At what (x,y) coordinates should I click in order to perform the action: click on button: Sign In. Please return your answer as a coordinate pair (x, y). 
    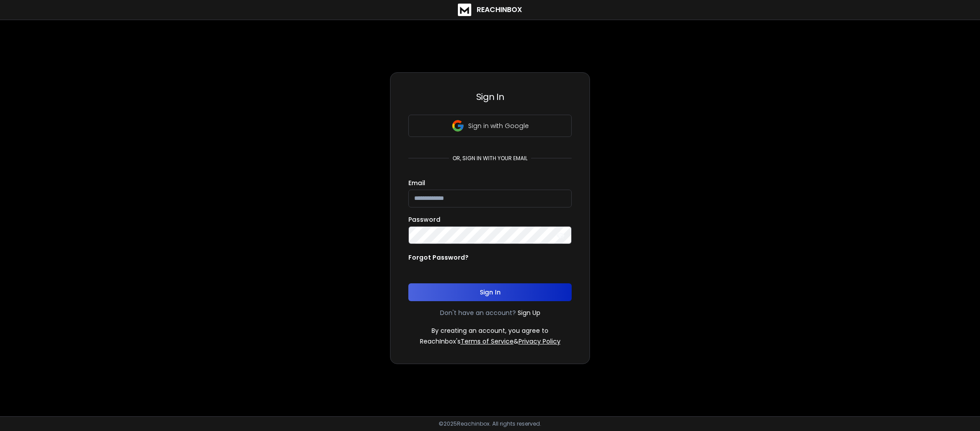
    Looking at the image, I should click on (490, 293).